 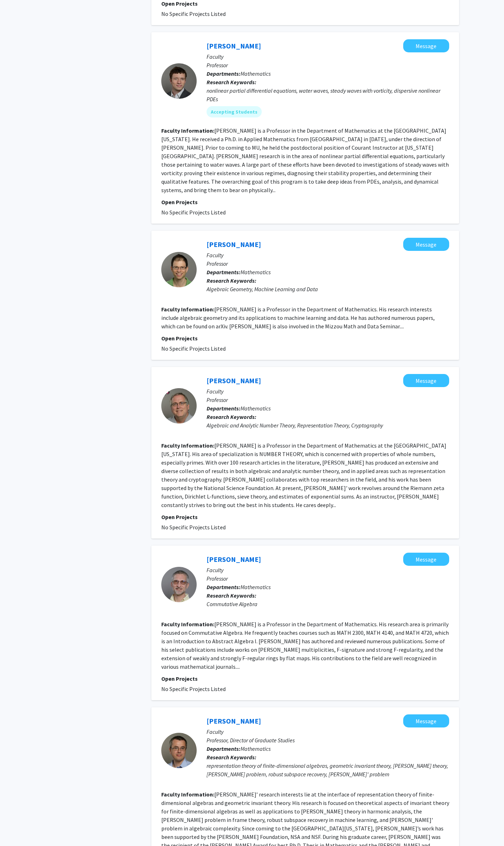 What do you see at coordinates (328, 425) in the screenshot?
I see `div: Algebraic and Analytic Number Theory, Representation Theory, Cryptography` at bounding box center [328, 425].